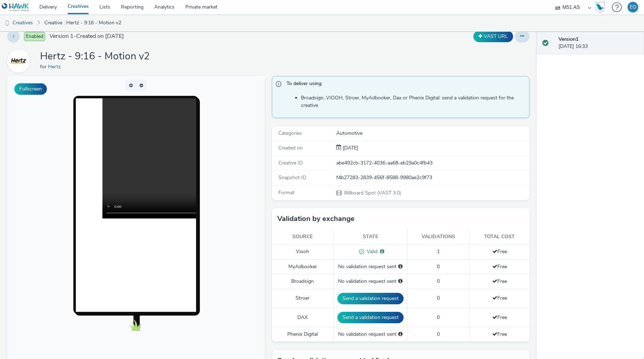 The height and width of the screenshot is (359, 644). I want to click on th: Validations, so click(438, 237).